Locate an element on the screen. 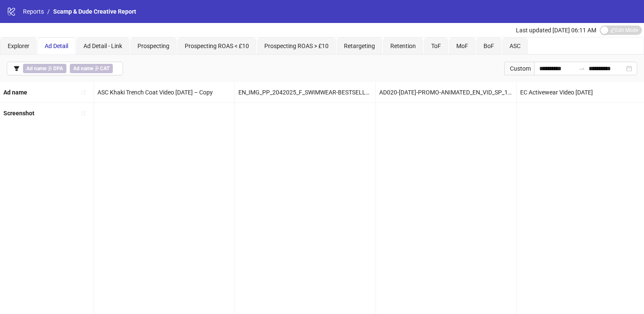 The height and width of the screenshot is (314, 644). span: swap-right is located at coordinates (581, 68).